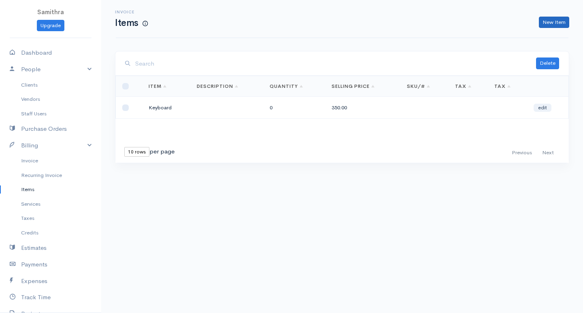 The width and height of the screenshot is (583, 313). I want to click on a: Description, so click(217, 86).